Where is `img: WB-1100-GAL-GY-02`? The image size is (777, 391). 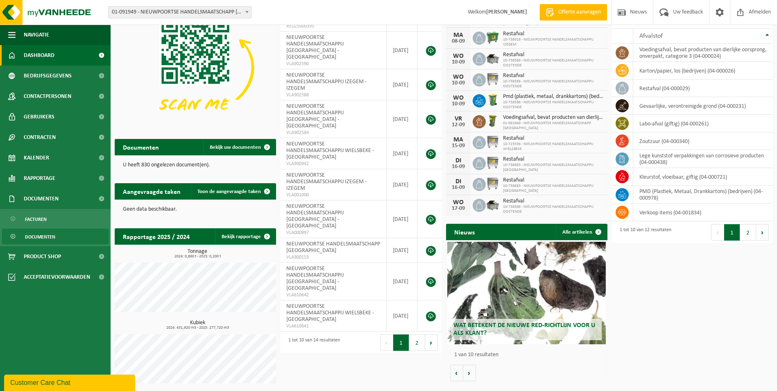 img: WB-1100-GAL-GY-02 is located at coordinates (493, 79).